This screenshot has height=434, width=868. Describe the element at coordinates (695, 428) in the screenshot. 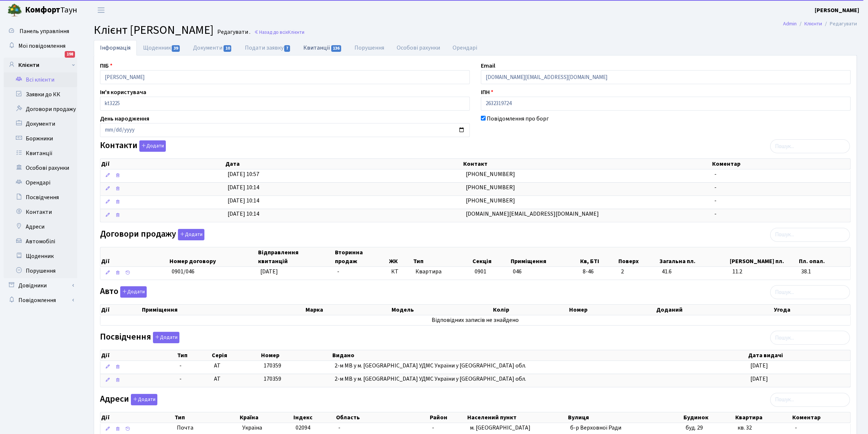

I see `span: буд. 29` at that location.